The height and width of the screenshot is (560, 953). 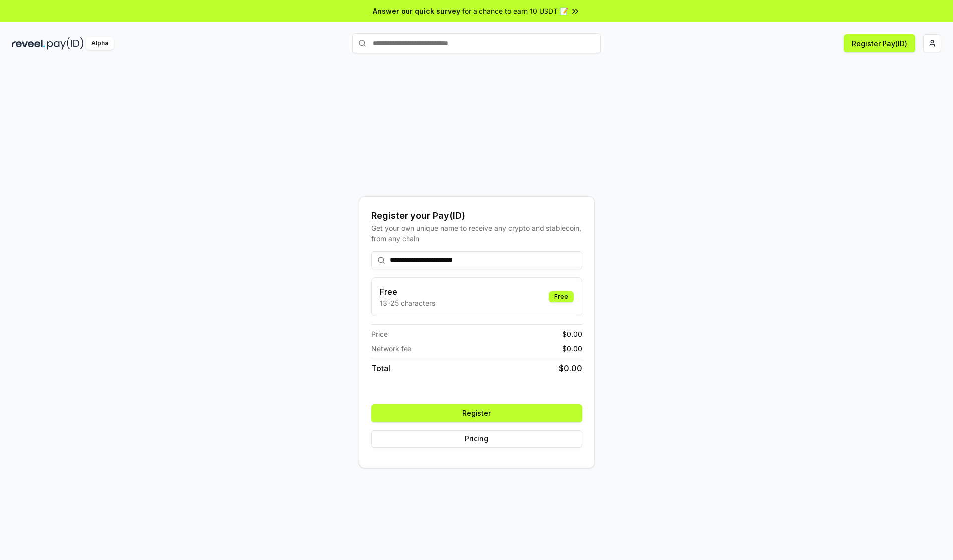 I want to click on span: Answer our quick survey, so click(x=417, y=11).